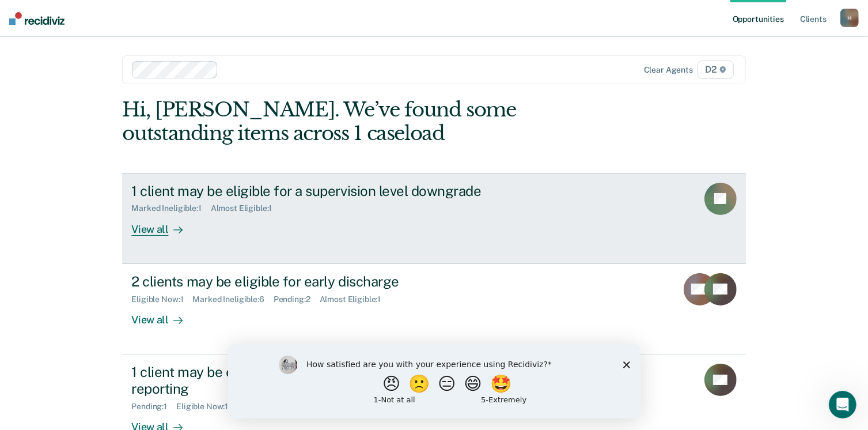 The height and width of the screenshot is (430, 868). I want to click on button: 2, so click(192, 40).